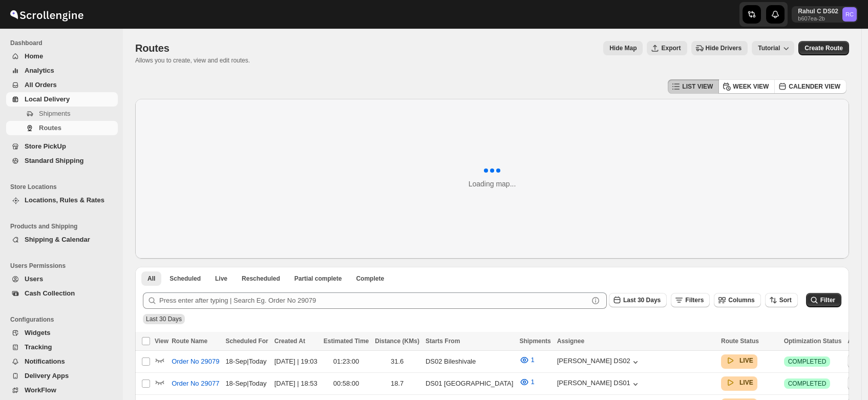 The height and width of the screenshot is (400, 868). Describe the element at coordinates (857, 341) in the screenshot. I see `span: Action` at that location.